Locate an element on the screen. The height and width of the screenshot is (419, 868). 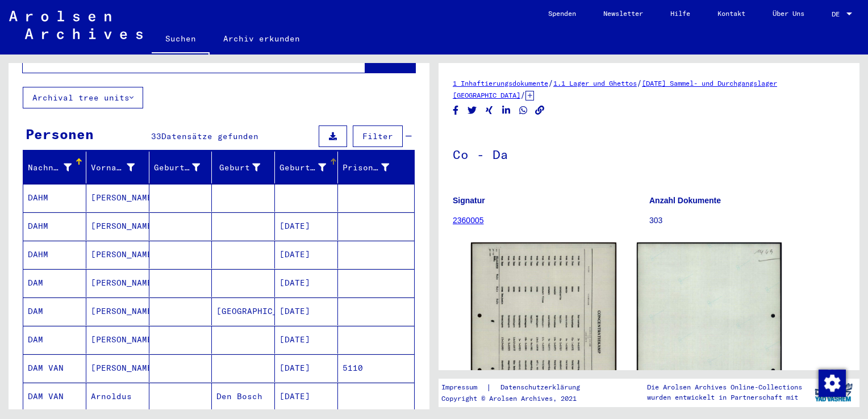
p: Die Arolsen Archives Online-Collections is located at coordinates (724, 388).